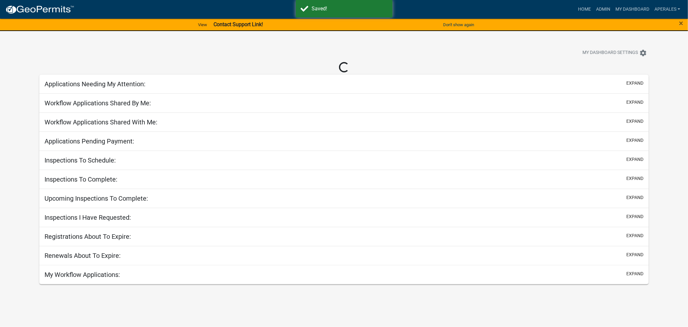  What do you see at coordinates (585, 9) in the screenshot?
I see `a: Home` at bounding box center [585, 9].